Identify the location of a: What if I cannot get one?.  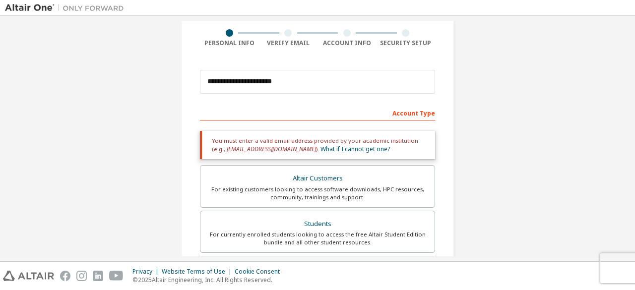
(355, 149).